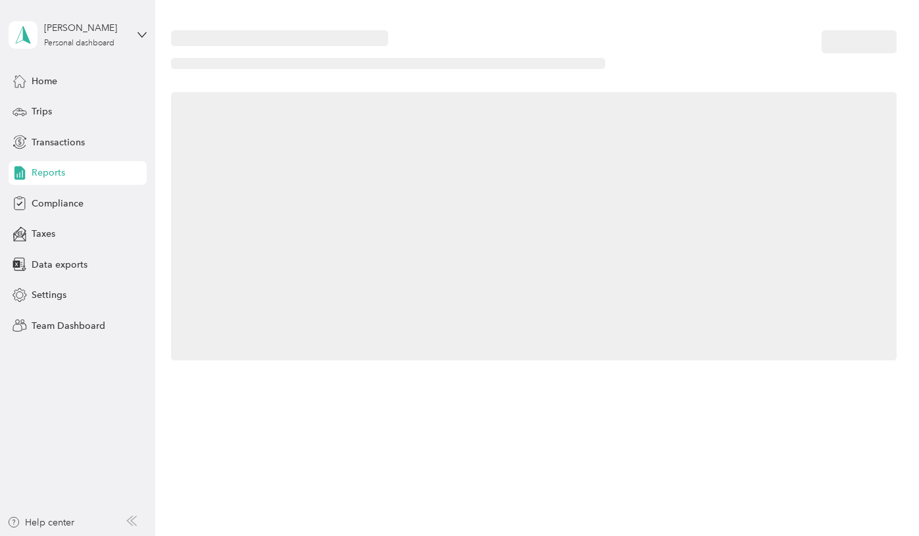 The height and width of the screenshot is (536, 919). Describe the element at coordinates (79, 43) in the screenshot. I see `div: Personal dashboard` at that location.